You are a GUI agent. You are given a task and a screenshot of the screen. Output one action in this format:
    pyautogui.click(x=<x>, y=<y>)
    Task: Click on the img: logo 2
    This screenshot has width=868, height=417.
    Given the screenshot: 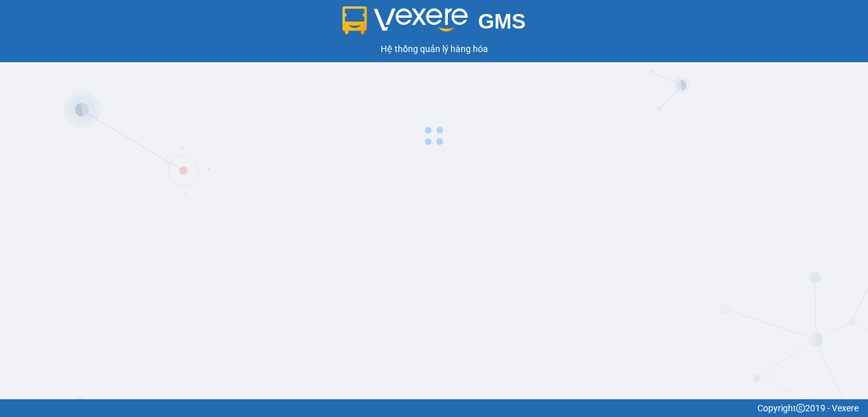 What is the action you would take?
    pyautogui.click(x=406, y=20)
    